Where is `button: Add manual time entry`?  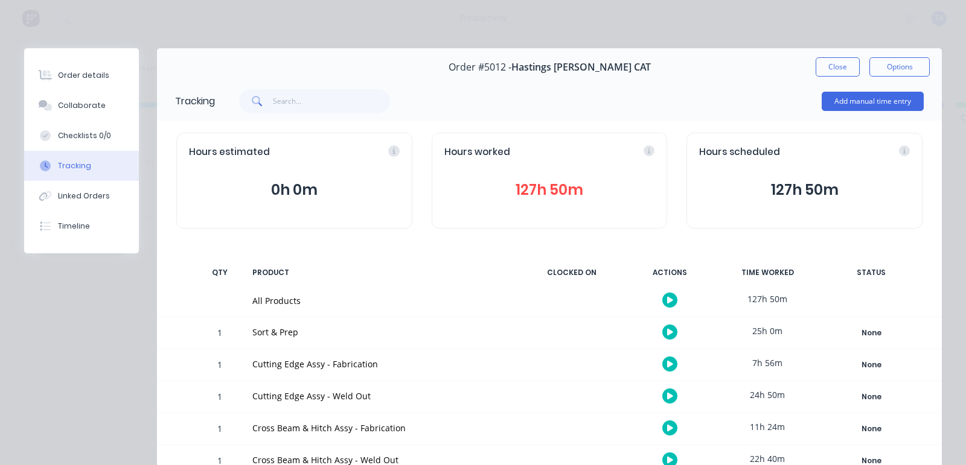 button: Add manual time entry is located at coordinates (872, 101).